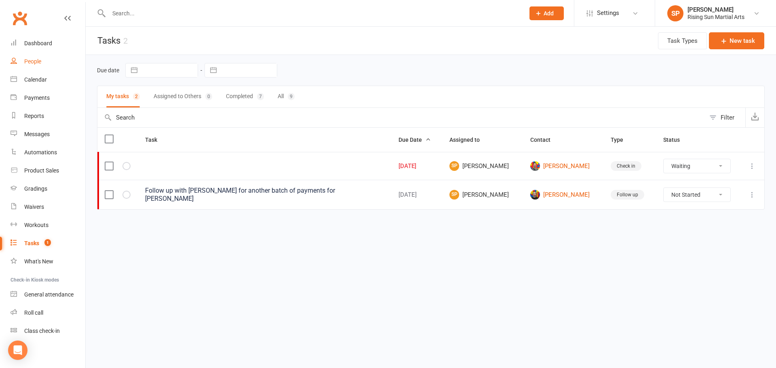 The width and height of the screenshot is (776, 368). I want to click on div: Gradings, so click(36, 189).